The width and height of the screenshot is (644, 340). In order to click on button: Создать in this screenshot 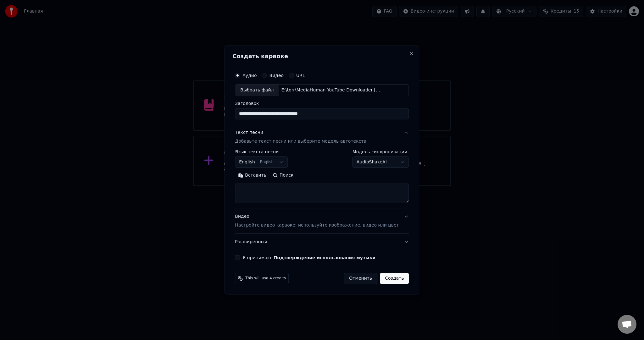, I will do `click(395, 279)`.